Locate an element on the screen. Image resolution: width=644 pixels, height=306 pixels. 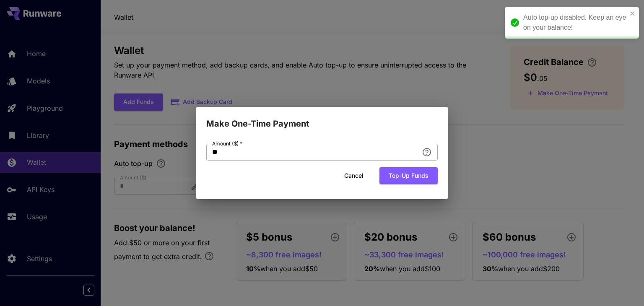
label: Amount ($) is located at coordinates (227, 143).